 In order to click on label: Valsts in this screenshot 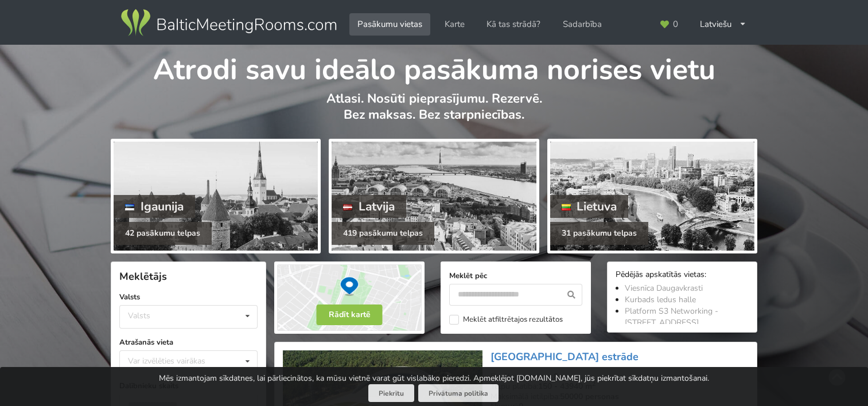, I will do `click(188, 297)`.